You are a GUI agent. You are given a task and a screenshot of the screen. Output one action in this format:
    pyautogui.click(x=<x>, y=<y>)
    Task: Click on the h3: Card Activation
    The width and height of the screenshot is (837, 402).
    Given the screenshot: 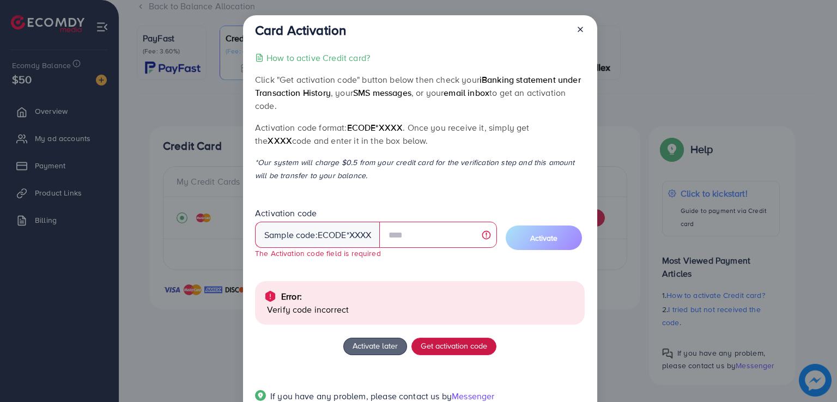 What is the action you would take?
    pyautogui.click(x=300, y=30)
    